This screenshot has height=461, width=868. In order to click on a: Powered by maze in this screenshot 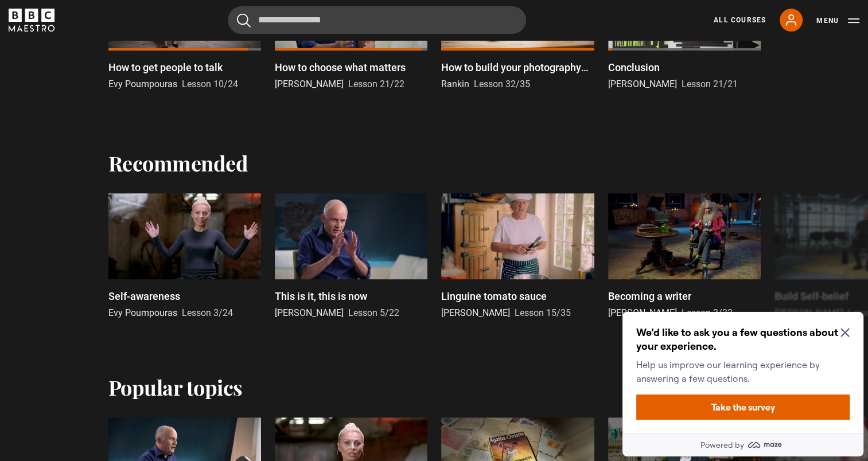, I will do `click(125, 138)`.